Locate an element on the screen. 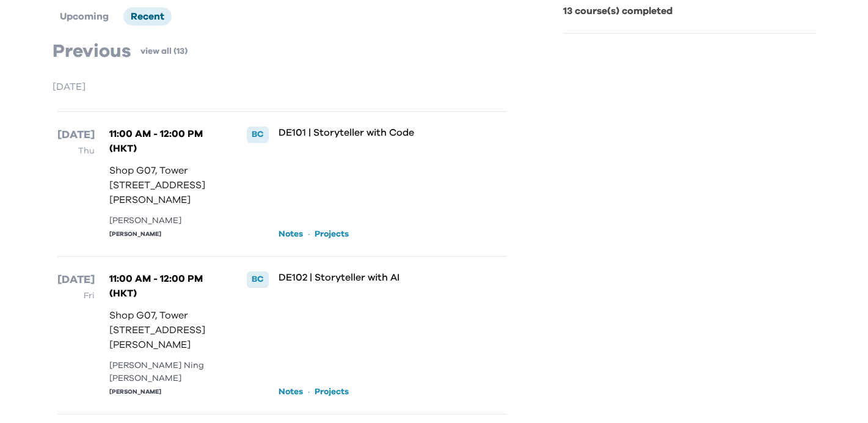 Image resolution: width=868 pixels, height=423 pixels. a: view all (13) is located at coordinates (164, 51).